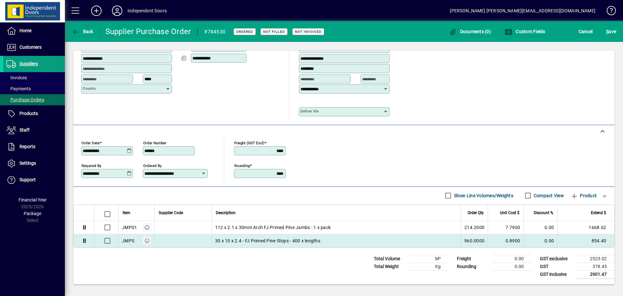 The height and width of the screenshot is (296, 623). Describe the element at coordinates (274, 31) in the screenshot. I see `span: Not Filled` at that location.